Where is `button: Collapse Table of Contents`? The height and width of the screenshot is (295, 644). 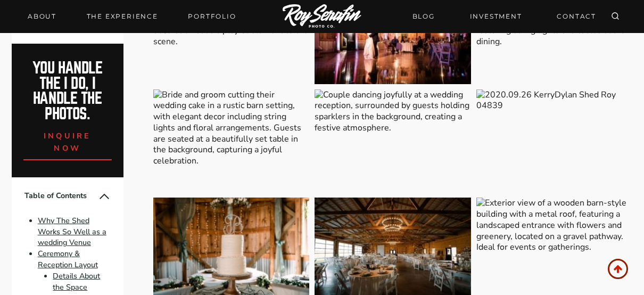
button: Collapse Table of Contents is located at coordinates (104, 197).